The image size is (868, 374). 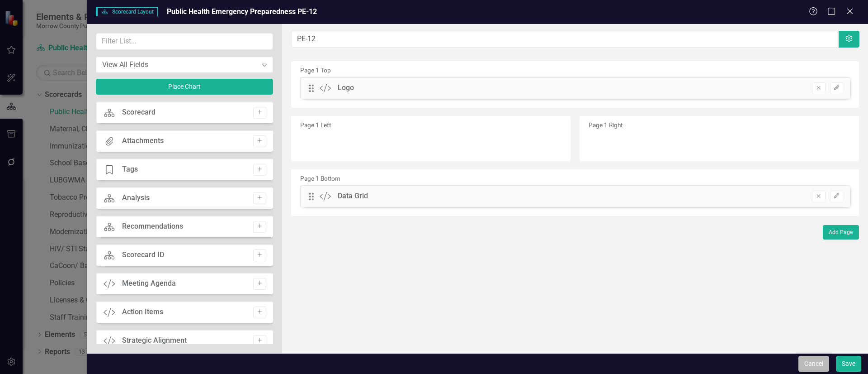 What do you see at coordinates (605, 125) in the screenshot?
I see `small: Page 1 Right` at bounding box center [605, 125].